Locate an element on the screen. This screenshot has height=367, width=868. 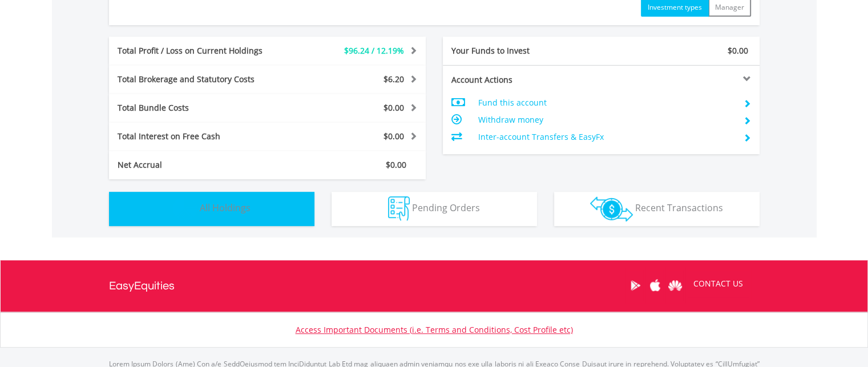
div: Total Profit / Loss on Current Holdings is located at coordinates (201, 51).